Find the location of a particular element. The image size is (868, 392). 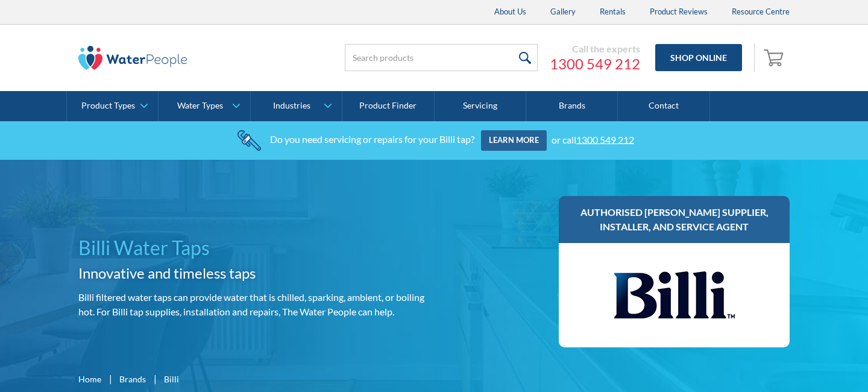

input: Search products is located at coordinates (442, 57).